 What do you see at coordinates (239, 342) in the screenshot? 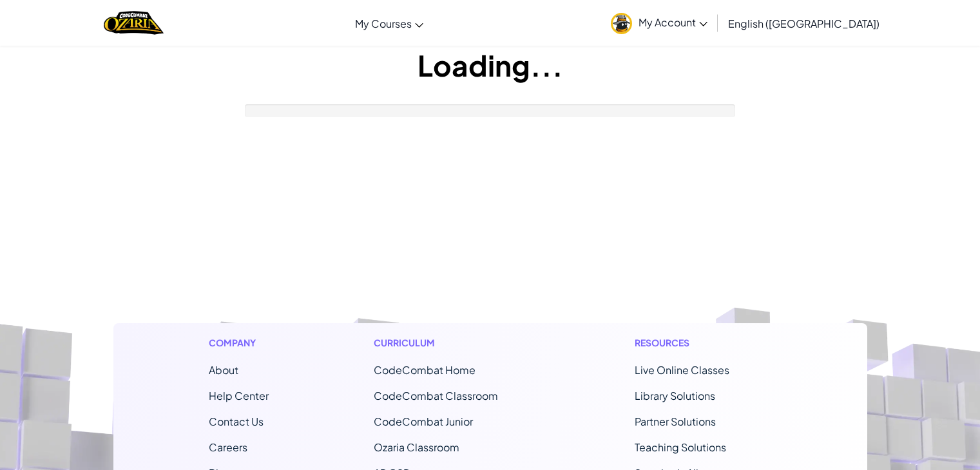
I see `h1: Company` at bounding box center [239, 342].